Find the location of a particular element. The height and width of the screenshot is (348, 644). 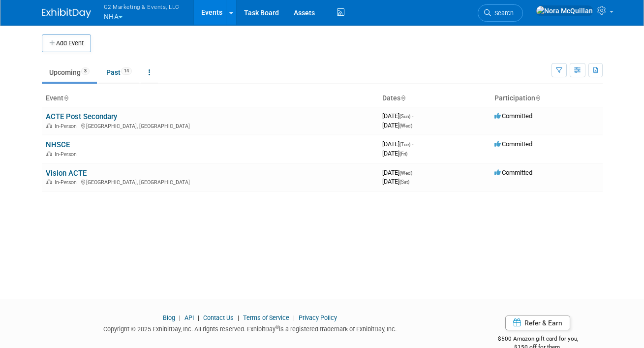

a: Privacy Policy is located at coordinates (318, 317).